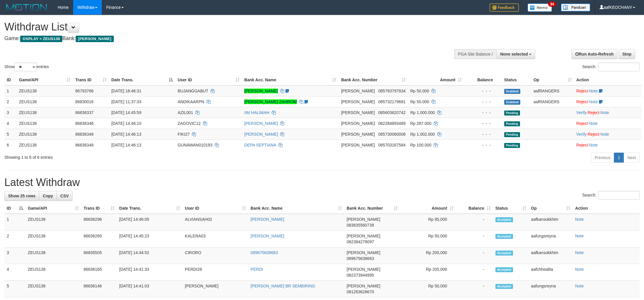  I want to click on span: 86836346, so click(84, 124).